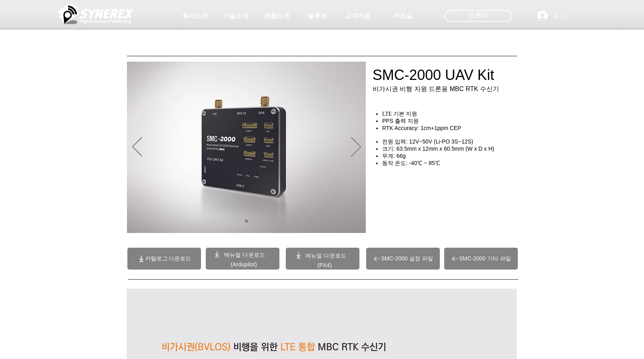 Image resolution: width=644 pixels, height=359 pixels. Describe the element at coordinates (394, 156) in the screenshot. I see `span: 무게: 66g` at that location.